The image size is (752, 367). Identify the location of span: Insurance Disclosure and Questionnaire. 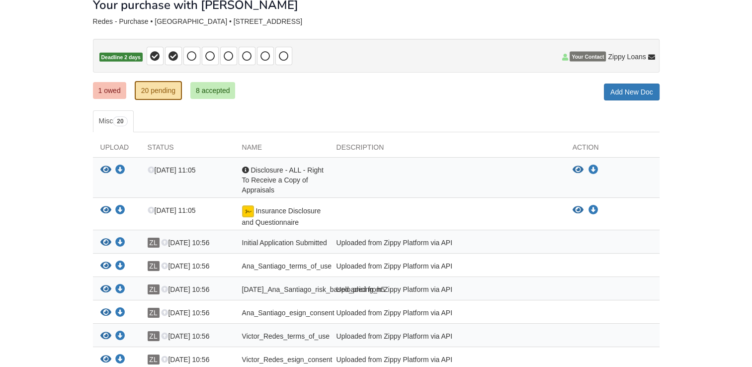
(281, 216).